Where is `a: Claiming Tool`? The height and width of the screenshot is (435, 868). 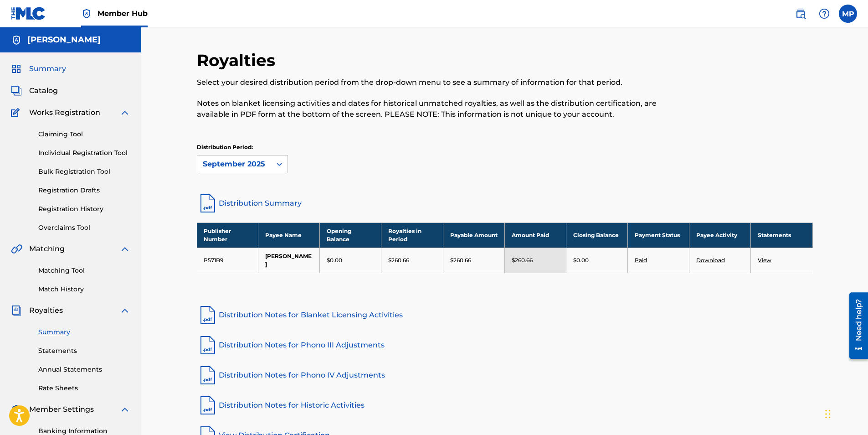
a: Claiming Tool is located at coordinates (84, 134).